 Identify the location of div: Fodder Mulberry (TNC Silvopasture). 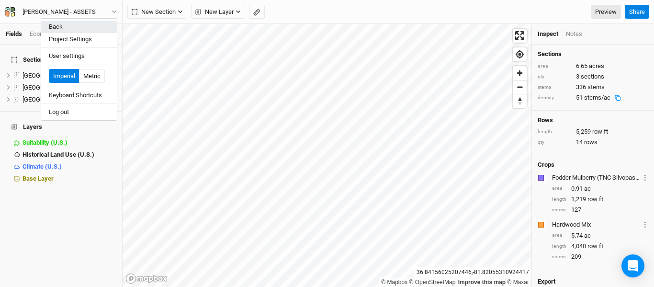
(596, 178).